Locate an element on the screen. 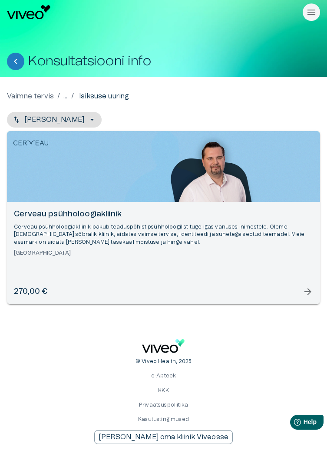 The image size is (327, 451). a: Navigate to homepage is located at coordinates (153, 12).